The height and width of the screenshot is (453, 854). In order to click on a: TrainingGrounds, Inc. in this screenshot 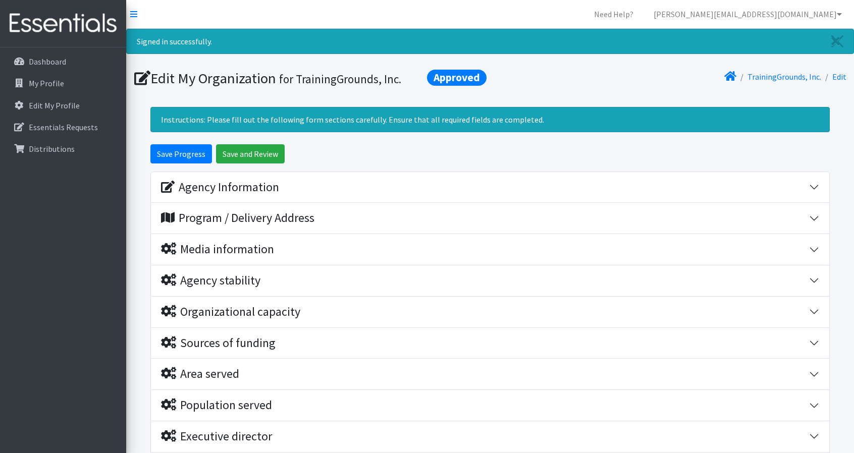, I will do `click(784, 77)`.